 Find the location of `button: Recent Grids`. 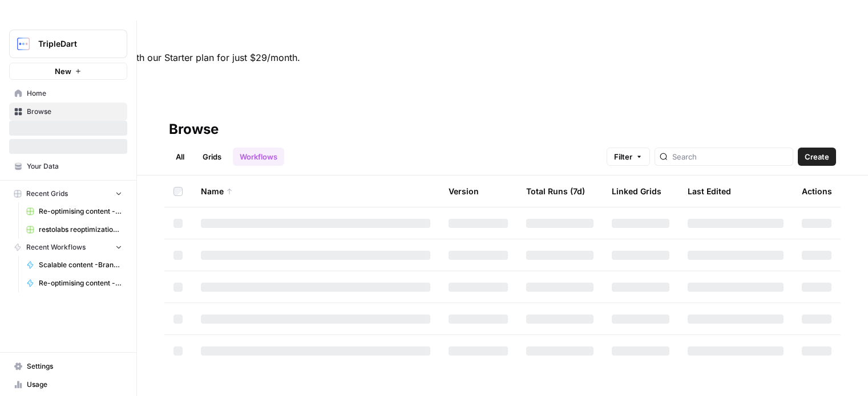

button: Recent Grids is located at coordinates (68, 193).